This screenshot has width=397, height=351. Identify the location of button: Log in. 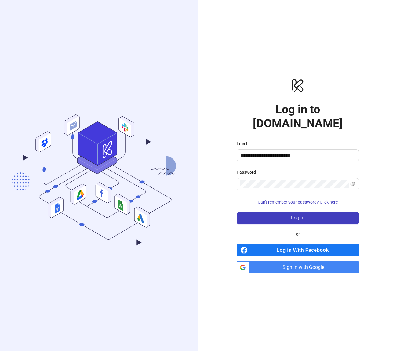
(297, 218).